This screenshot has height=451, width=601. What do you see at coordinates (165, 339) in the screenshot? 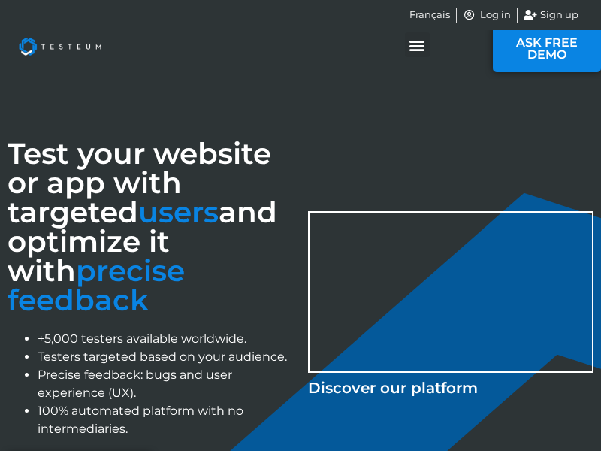
I see `li: +5,000 testers available worldwide.` at bounding box center [165, 339].